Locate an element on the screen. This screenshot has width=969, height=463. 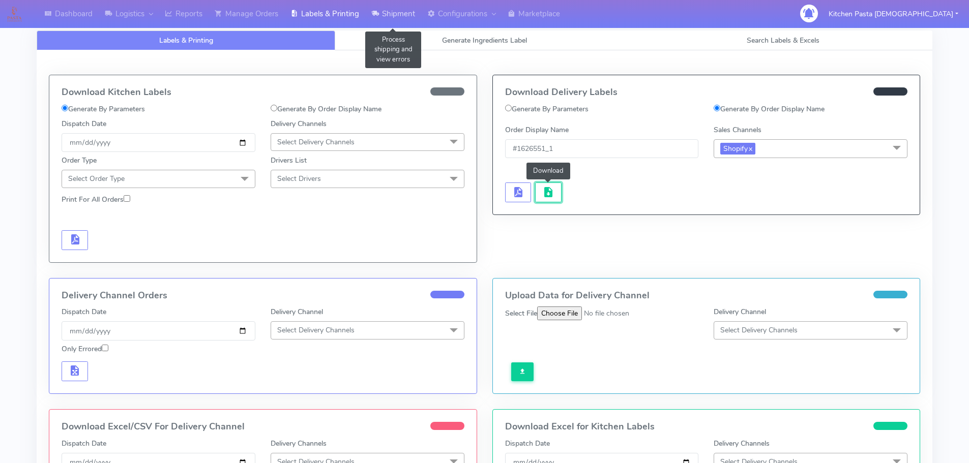
span: Search Labels & Excels is located at coordinates (783, 40).